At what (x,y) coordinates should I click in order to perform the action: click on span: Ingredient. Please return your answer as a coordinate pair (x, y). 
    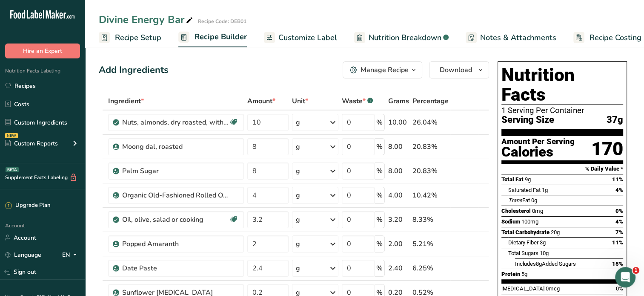
    Looking at the image, I should click on (126, 101).